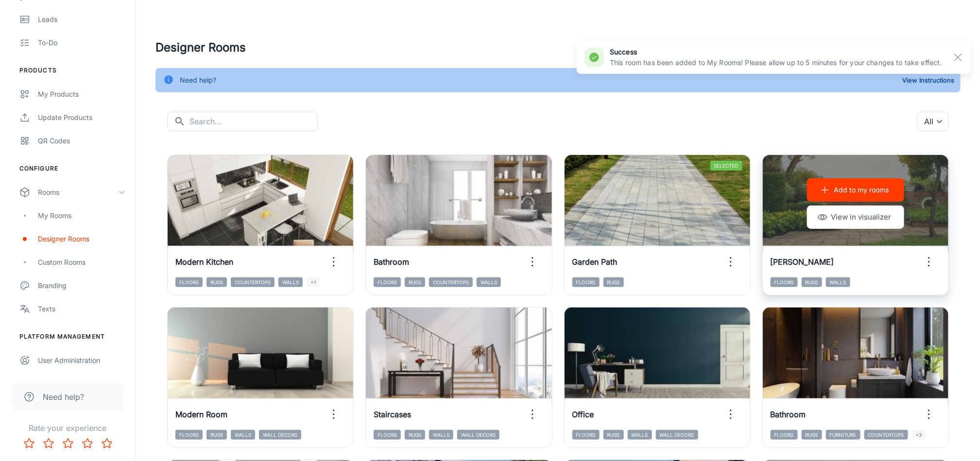  Describe the element at coordinates (557, 47) in the screenshot. I see `h4: Designer Rooms` at that location.